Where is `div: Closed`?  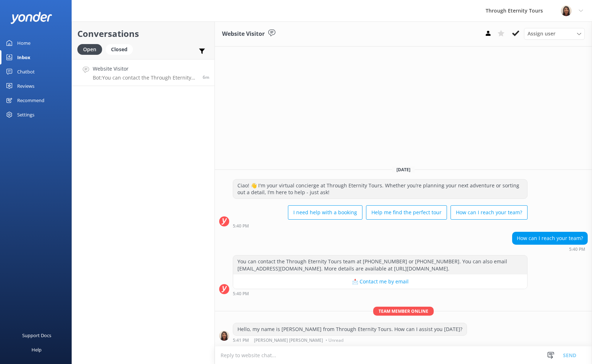
div: Closed is located at coordinates (119, 50).